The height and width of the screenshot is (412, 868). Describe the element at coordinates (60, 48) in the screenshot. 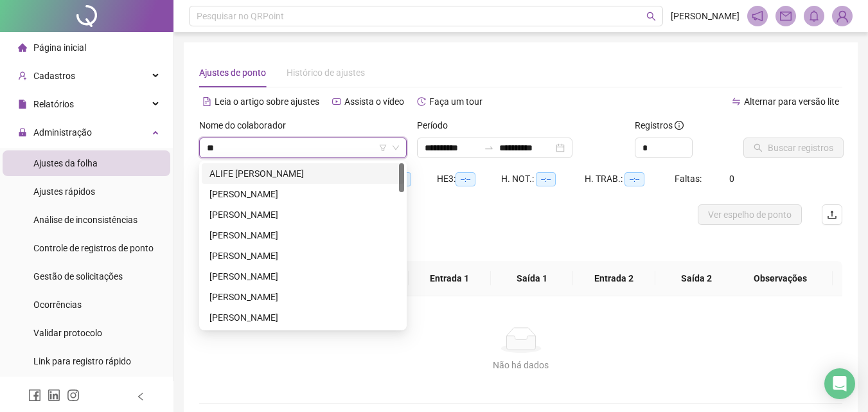

I see `span: Página inicial` at that location.